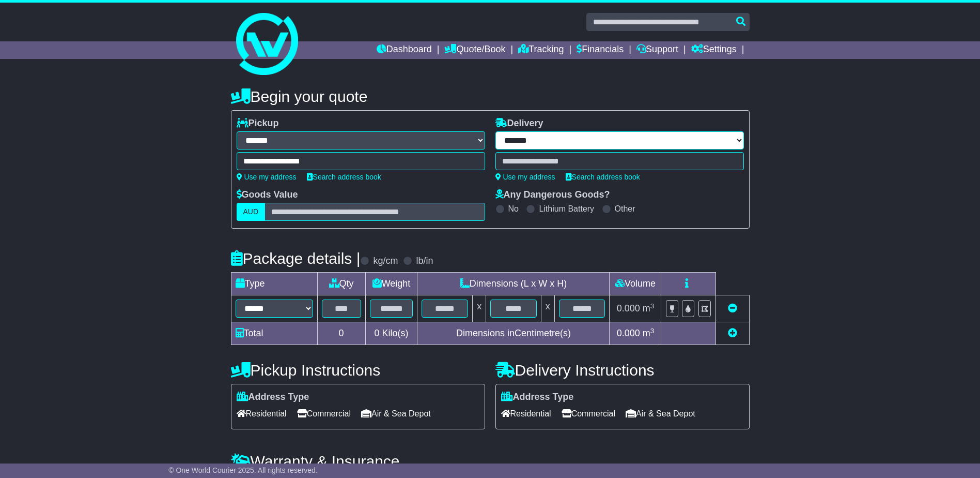 This screenshot has width=980, height=478. What do you see at coordinates (513, 208) in the screenshot?
I see `label: No` at bounding box center [513, 208].